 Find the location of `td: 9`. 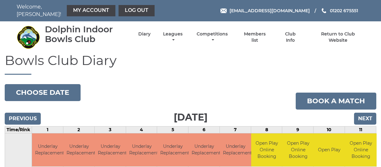

td: 9 is located at coordinates (298, 130).